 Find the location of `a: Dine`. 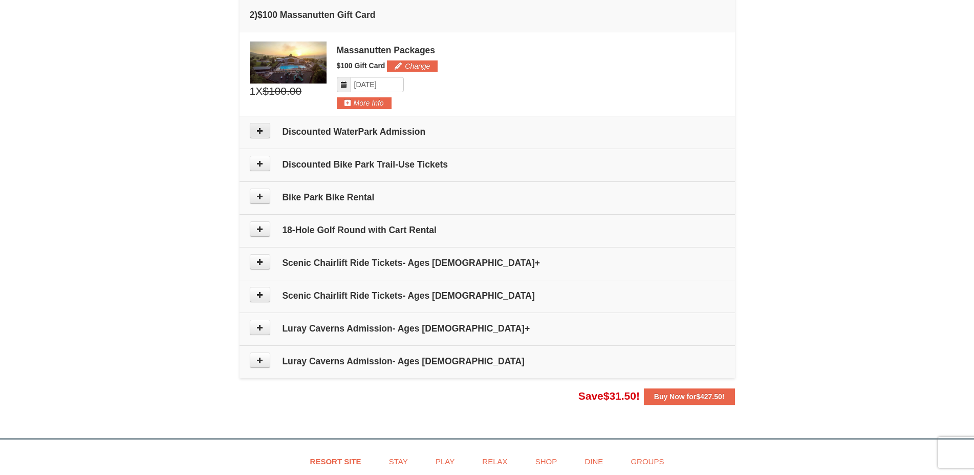

a: Dine is located at coordinates (594, 461).